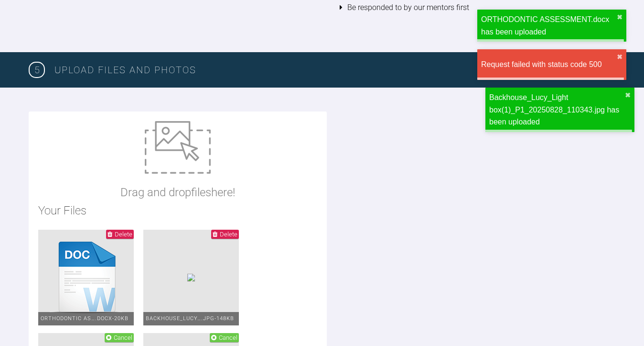 The height and width of the screenshot is (346, 644). I want to click on img: doc.1dc823a7.png, so click(86, 278).